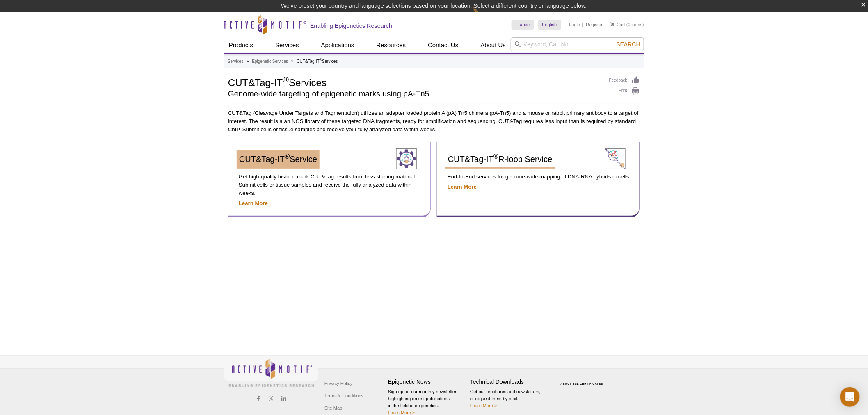  I want to click on p: Get our brochures and newsletters, or request them by mail., so click(509, 399).